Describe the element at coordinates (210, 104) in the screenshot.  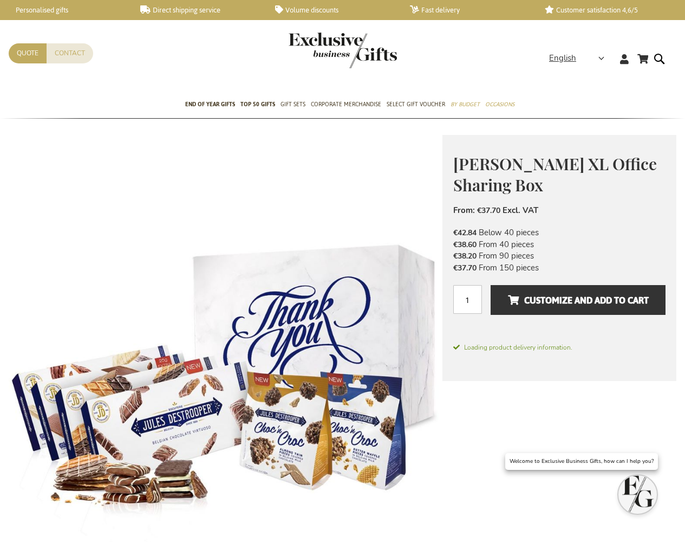
I see `span: End of year gifts` at that location.